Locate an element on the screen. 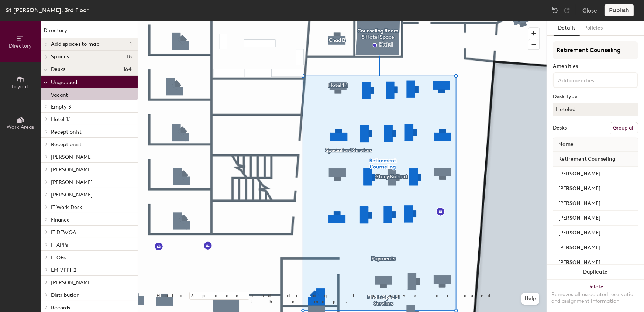  button: DeleteRemoves all associated reservation and assignment information is located at coordinates (595, 295).